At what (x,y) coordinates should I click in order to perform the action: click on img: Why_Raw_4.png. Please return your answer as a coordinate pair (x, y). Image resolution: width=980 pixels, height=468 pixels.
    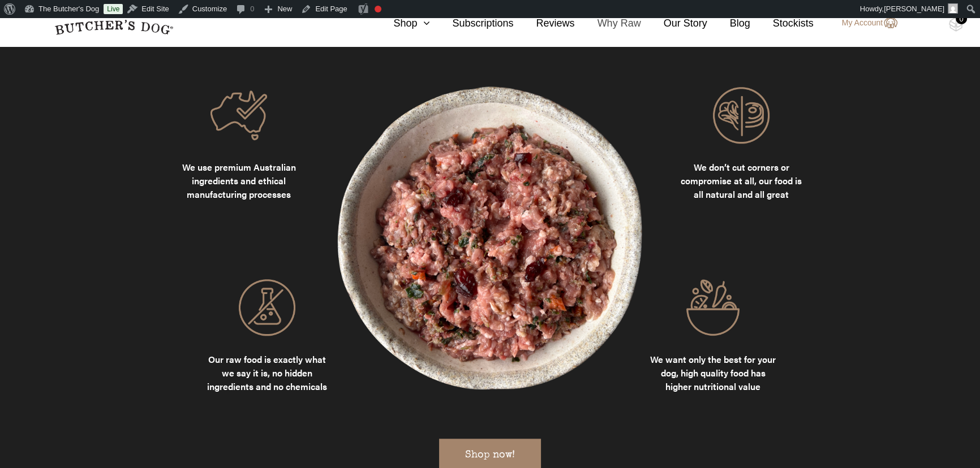
    Looking at the image, I should click on (713, 308).